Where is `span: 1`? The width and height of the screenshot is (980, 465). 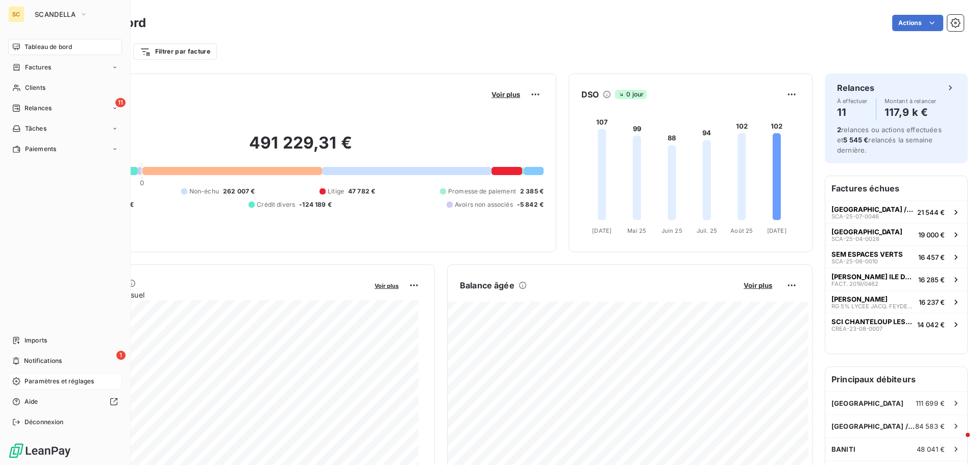 span: 1 is located at coordinates (121, 356).